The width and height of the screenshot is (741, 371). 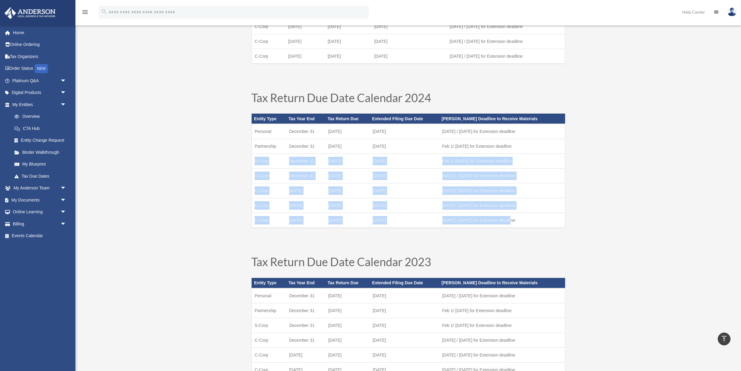 What do you see at coordinates (42, 152) in the screenshot?
I see `a: Binder Walkthrough` at bounding box center [42, 152].